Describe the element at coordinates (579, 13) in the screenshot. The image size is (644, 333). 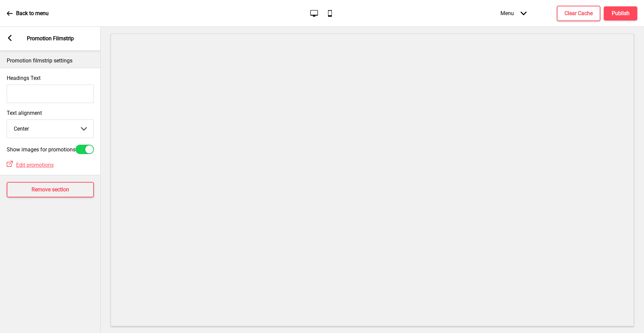
I see `button: Clear Cache` at that location.